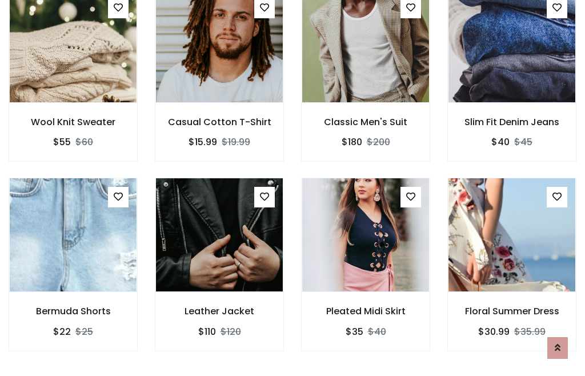 The height and width of the screenshot is (376, 585). What do you see at coordinates (219, 311) in the screenshot?
I see `h6: Leather Jacket` at bounding box center [219, 311].